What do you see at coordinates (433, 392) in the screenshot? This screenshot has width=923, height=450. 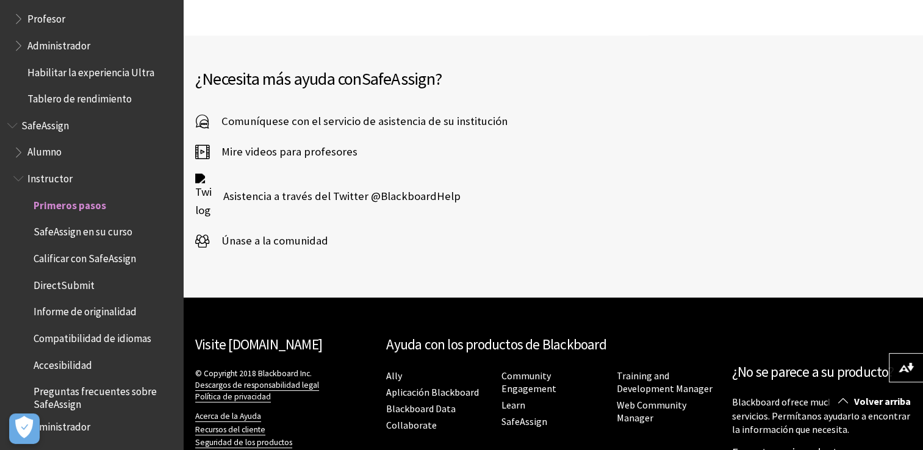 I see `a: Aplicación Blackboard` at bounding box center [433, 392].